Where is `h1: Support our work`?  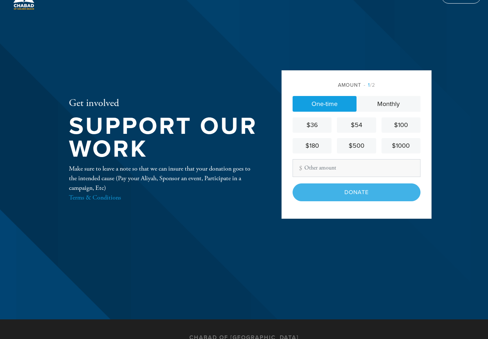
h1: Support our work is located at coordinates (164, 138).